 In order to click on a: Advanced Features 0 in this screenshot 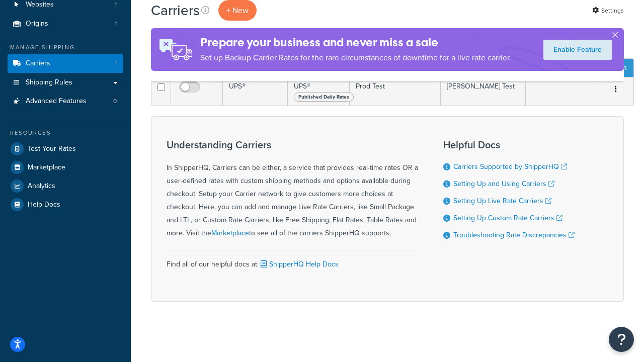, I will do `click(66, 101)`.